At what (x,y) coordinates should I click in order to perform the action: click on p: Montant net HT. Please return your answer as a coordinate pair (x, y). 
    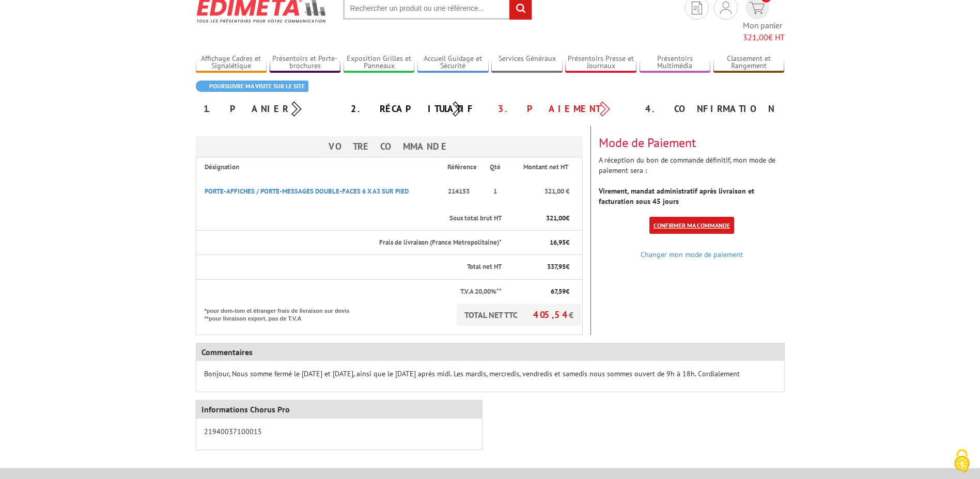
    Looking at the image, I should click on (546, 168).